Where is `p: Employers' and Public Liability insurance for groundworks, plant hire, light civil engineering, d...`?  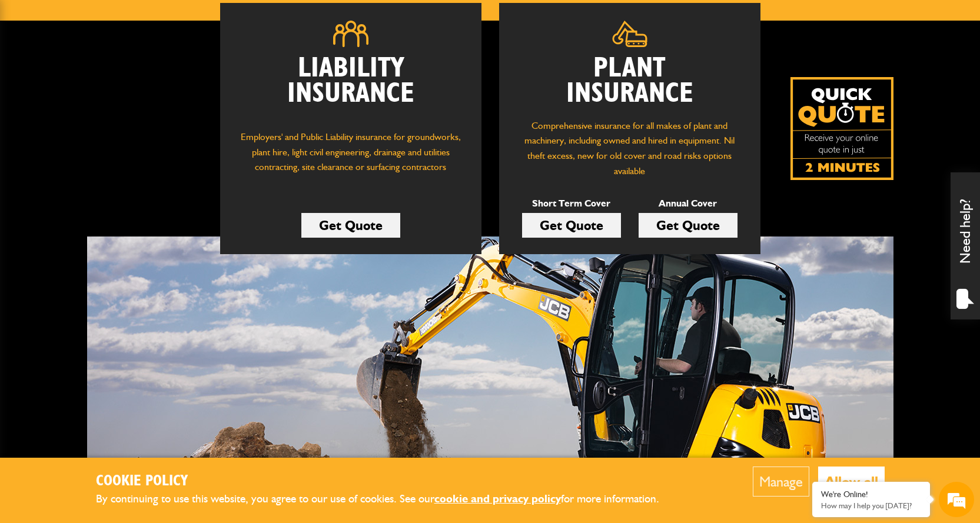 p: Employers' and Public Liability insurance for groundworks, plant hire, light civil engineering, d... is located at coordinates (351, 158).